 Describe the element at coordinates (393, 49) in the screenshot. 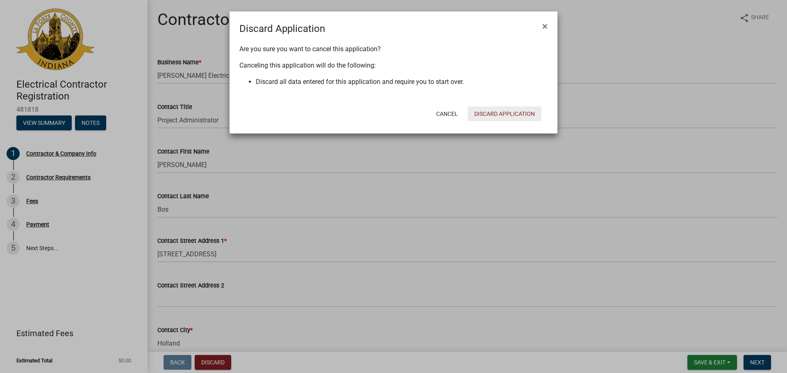

I see `p: Are you sure you want to cancel this application?` at that location.